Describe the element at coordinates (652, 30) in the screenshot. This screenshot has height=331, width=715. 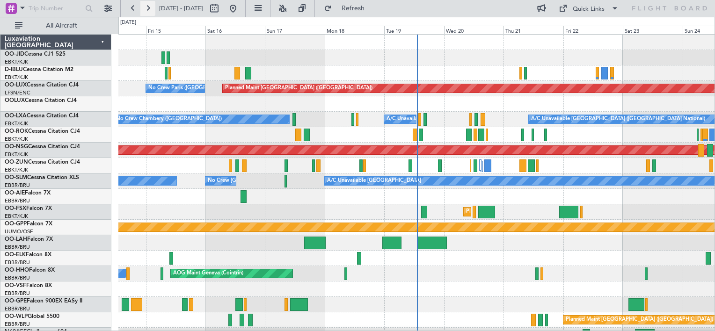
I see `div: Sat 23` at that location.